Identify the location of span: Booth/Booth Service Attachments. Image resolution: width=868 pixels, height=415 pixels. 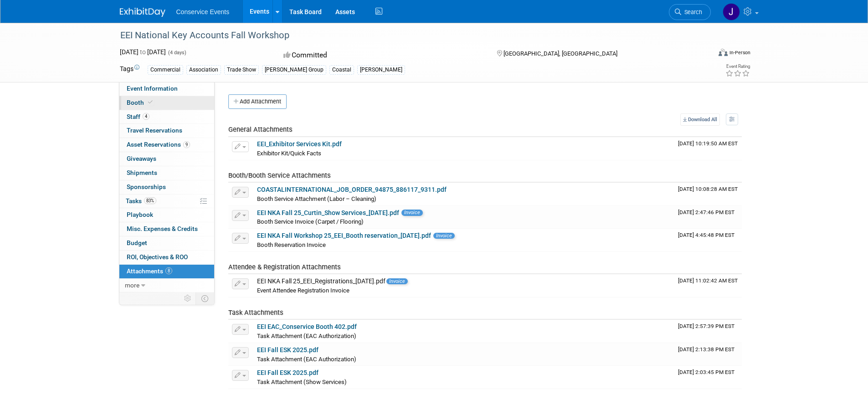
(279, 176).